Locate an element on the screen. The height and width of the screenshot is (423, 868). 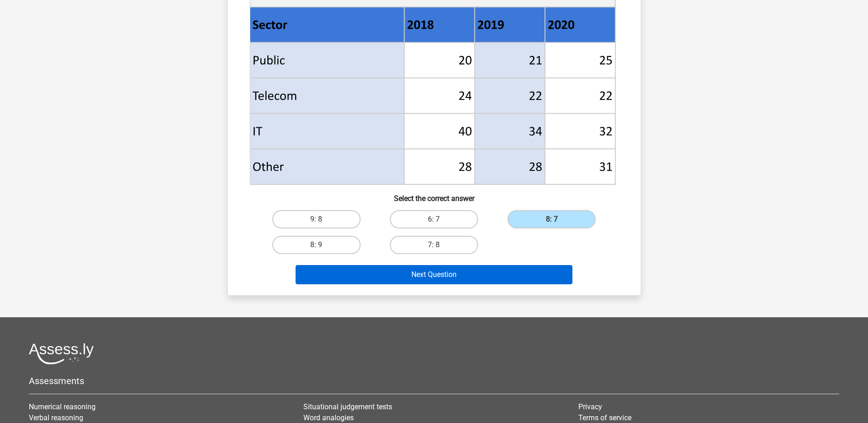
a: Privacy is located at coordinates (590, 406).